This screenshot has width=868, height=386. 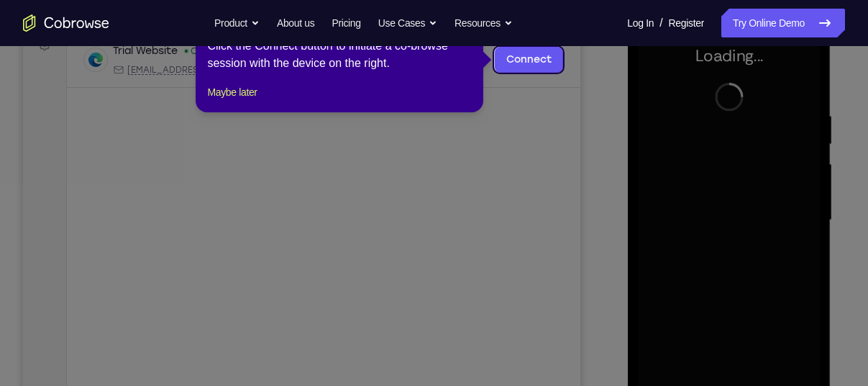 What do you see at coordinates (535, 55) in the screenshot?
I see `button: Refresh` at bounding box center [535, 55].